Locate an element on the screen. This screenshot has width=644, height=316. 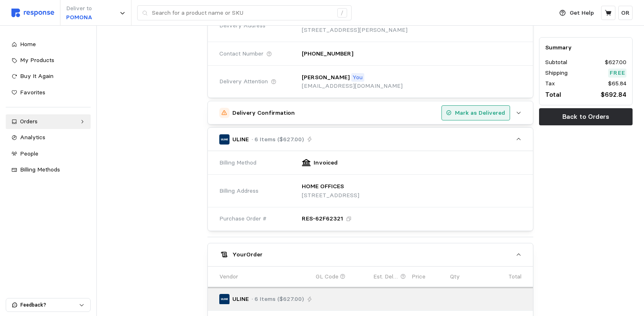
span: Billing Method is located at coordinates (237, 163).